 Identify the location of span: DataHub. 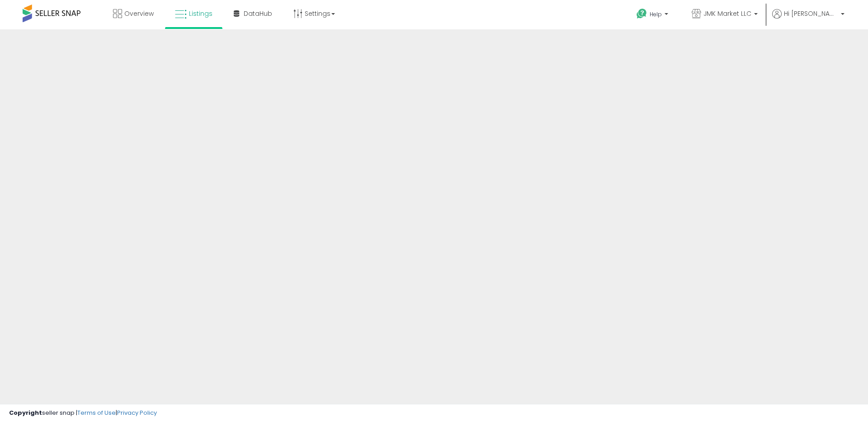
(258, 13).